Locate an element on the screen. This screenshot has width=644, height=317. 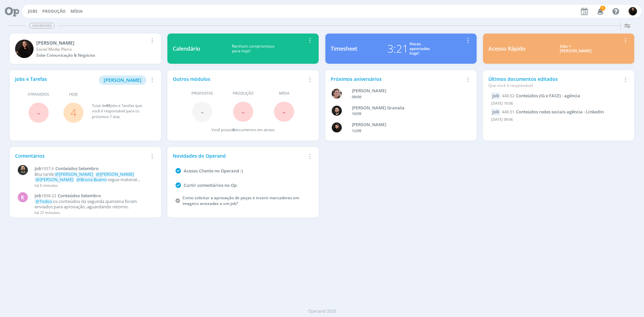
a: Curtir comentários no Op is located at coordinates (210, 185).